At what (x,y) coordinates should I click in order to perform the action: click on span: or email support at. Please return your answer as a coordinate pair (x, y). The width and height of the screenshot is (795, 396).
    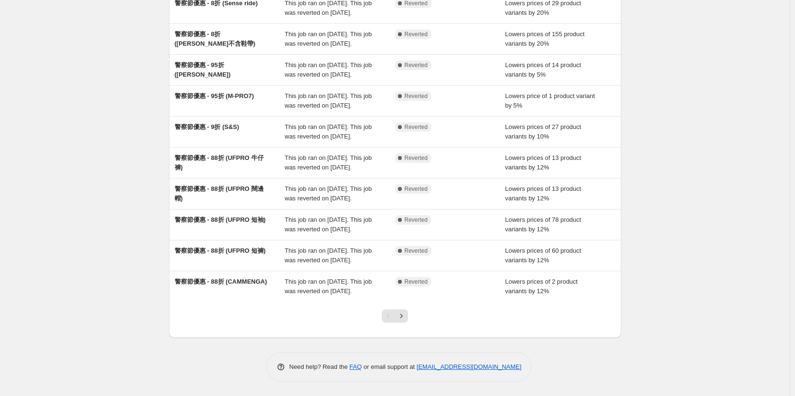
    Looking at the image, I should click on (389, 366).